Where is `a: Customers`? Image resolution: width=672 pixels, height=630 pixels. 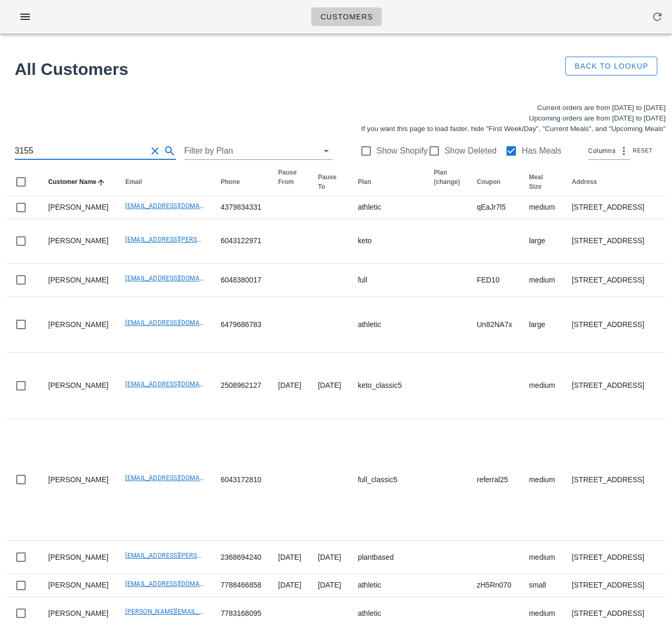
a: Customers is located at coordinates (347, 17).